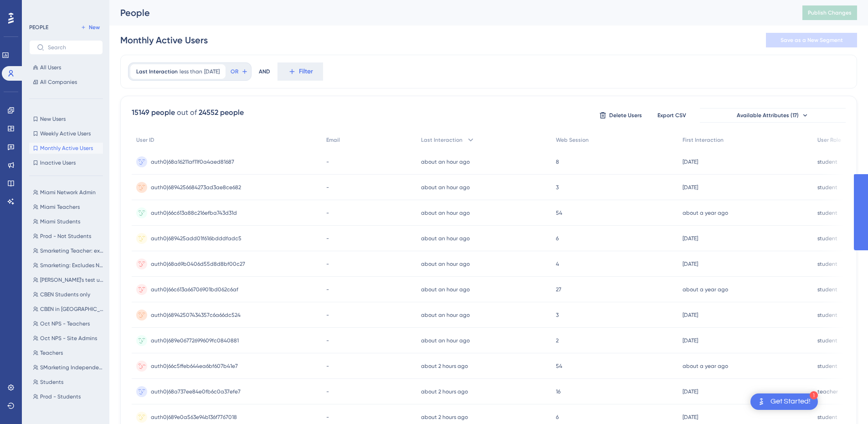  I want to click on button: Teachers, so click(69, 352).